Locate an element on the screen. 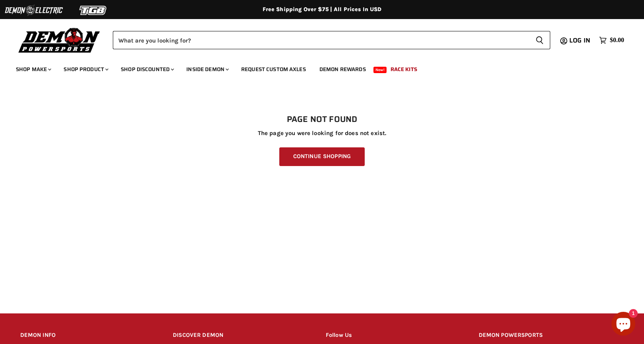  img: TGB Logo 2 is located at coordinates (93, 10).